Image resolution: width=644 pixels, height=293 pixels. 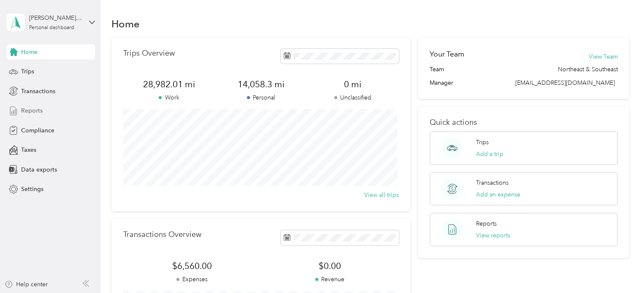 I want to click on button: Add a trip, so click(x=490, y=154).